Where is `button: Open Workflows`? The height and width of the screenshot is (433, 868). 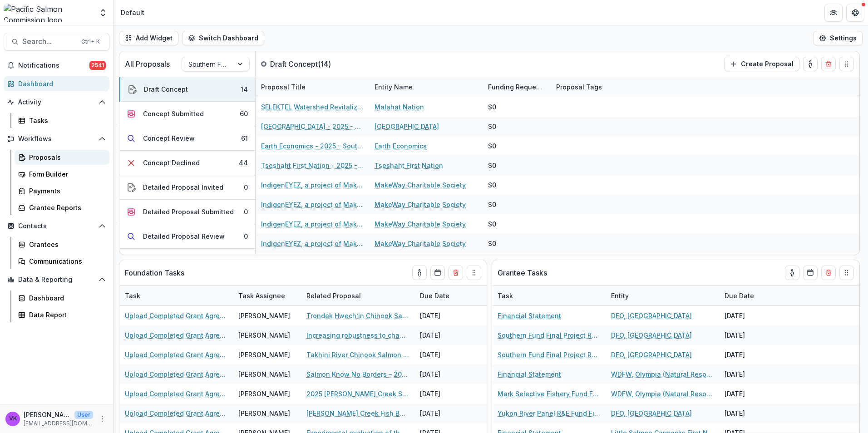 button: Open Workflows is located at coordinates (57, 139).